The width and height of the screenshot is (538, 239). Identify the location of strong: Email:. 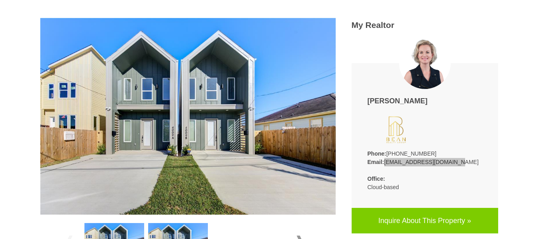
(376, 162).